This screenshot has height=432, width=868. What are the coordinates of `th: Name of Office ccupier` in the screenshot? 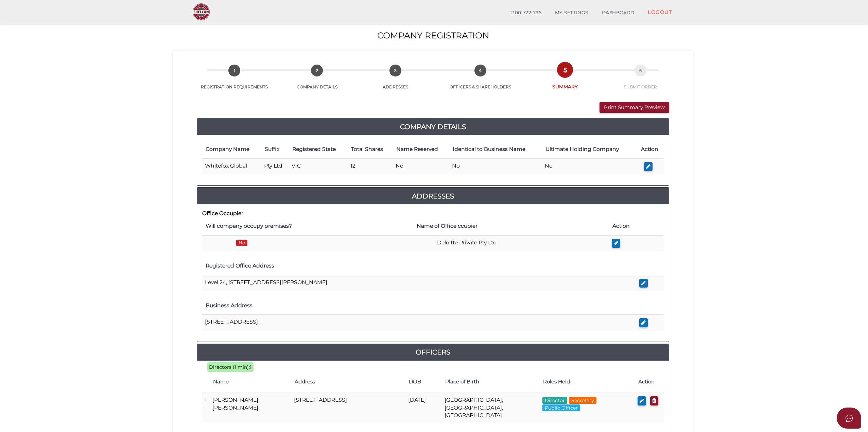 It's located at (511, 226).